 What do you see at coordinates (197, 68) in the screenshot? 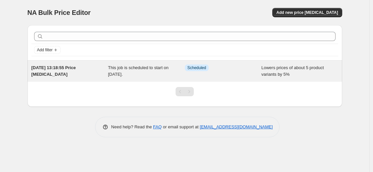
I see `span: Scheduled` at bounding box center [197, 68].